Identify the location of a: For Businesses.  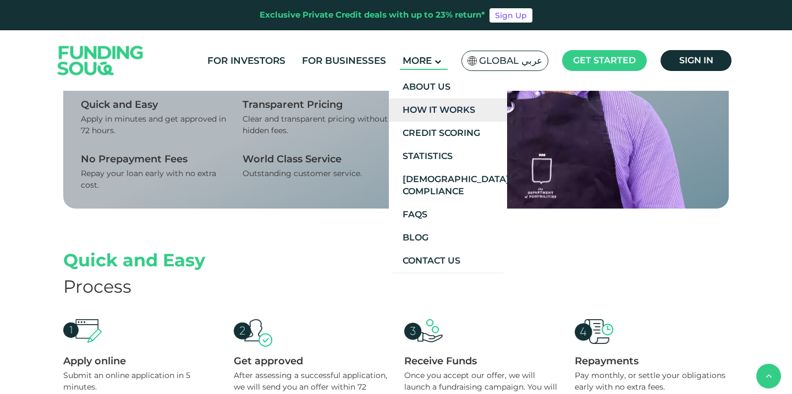
(344, 60).